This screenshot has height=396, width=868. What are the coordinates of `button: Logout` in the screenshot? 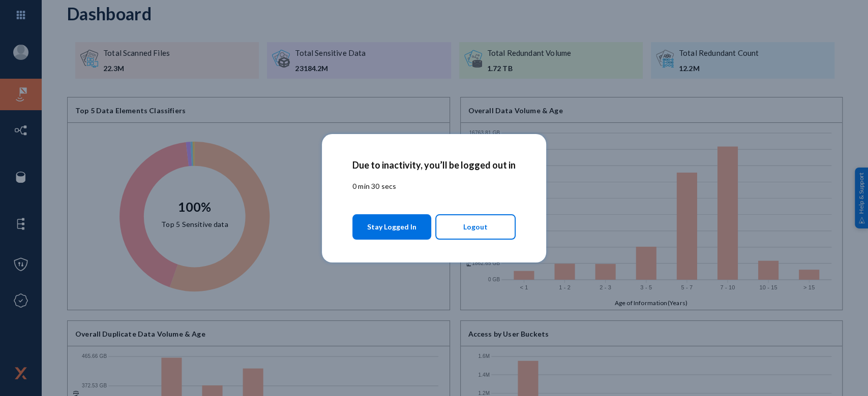 It's located at (475, 227).